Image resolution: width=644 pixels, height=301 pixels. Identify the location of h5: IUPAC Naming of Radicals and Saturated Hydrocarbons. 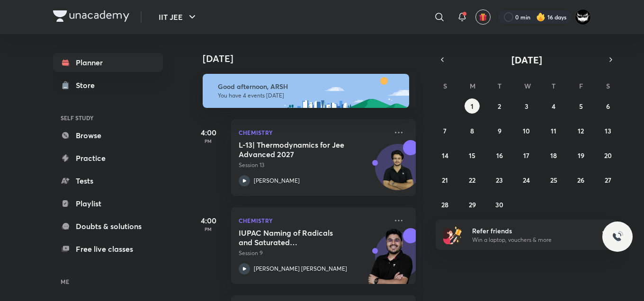
(297, 237).